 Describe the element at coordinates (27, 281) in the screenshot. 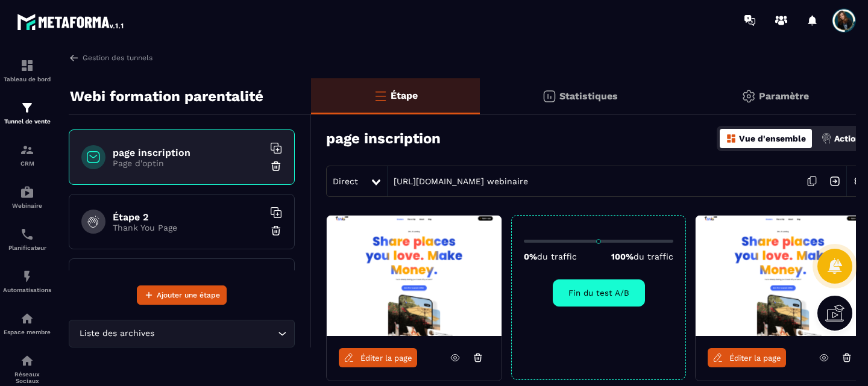

I see `a: automationsautomationsAutomatisations` at that location.